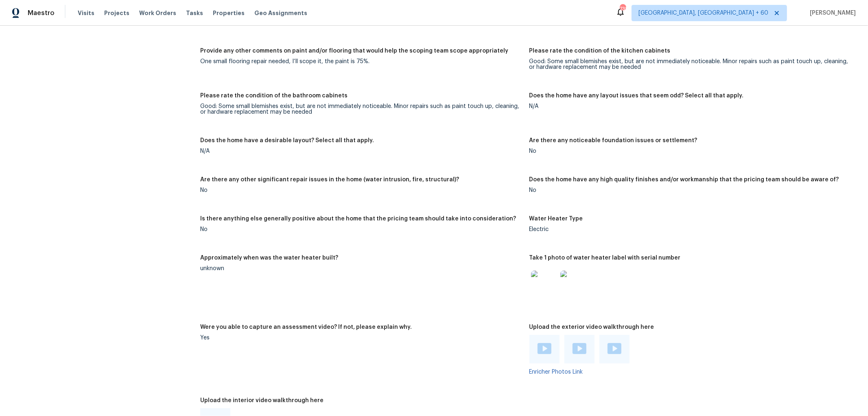  What do you see at coordinates (281, 13) in the screenshot?
I see `span: Geo Assignments` at bounding box center [281, 13].